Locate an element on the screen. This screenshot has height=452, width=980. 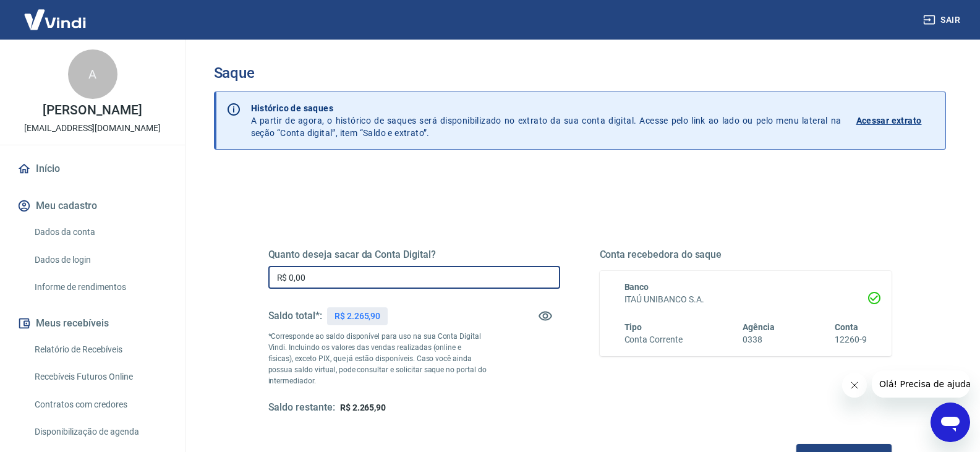
h5: Conta recebedora do saque is located at coordinates (746, 255).